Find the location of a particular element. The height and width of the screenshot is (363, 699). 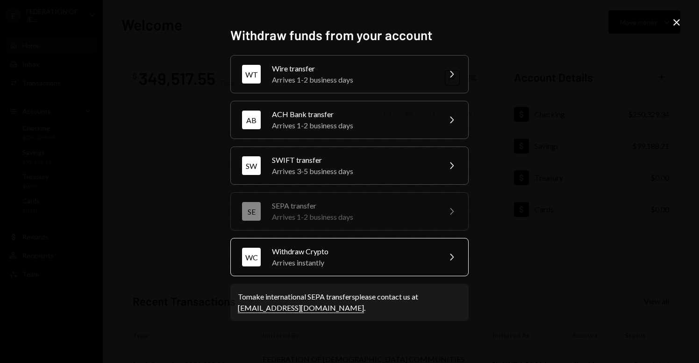

div: Withdraw Crypto is located at coordinates (353, 252).